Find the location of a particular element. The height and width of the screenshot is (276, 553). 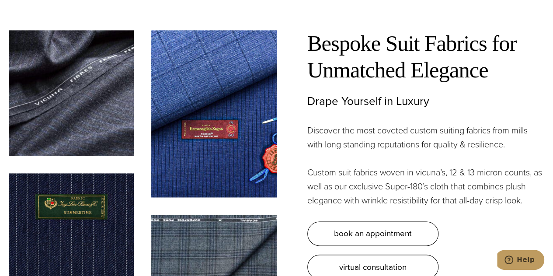

span: virtual consultation is located at coordinates (373, 266).